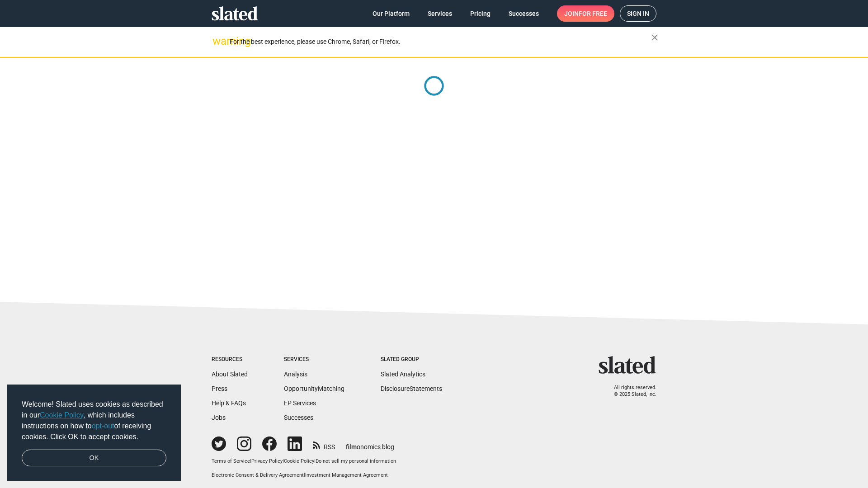 The height and width of the screenshot is (488, 868). What do you see at coordinates (324, 444) in the screenshot?
I see `a: RSS` at bounding box center [324, 444].